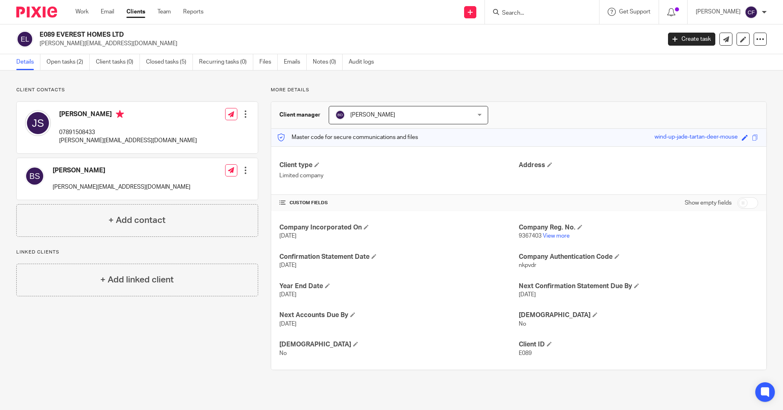  What do you see at coordinates (137, 280) in the screenshot?
I see `h4: + Add linked client` at bounding box center [137, 280].